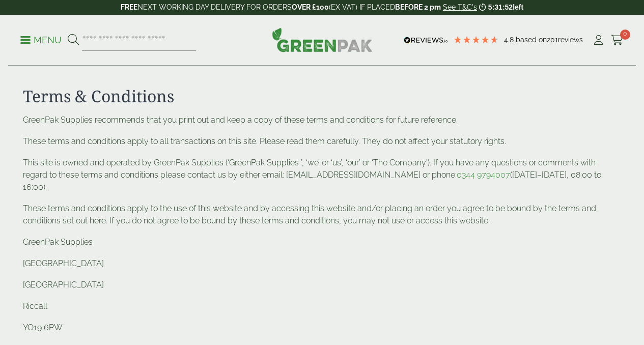 The image size is (644, 345). I want to click on div: 4.79 Stars, so click(476, 40).